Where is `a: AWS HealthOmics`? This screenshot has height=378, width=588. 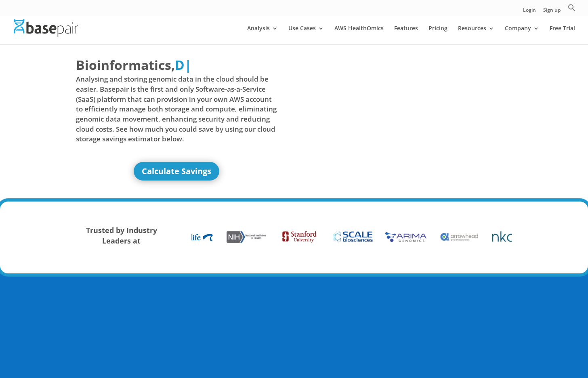
a: AWS HealthOmics is located at coordinates (359, 35).